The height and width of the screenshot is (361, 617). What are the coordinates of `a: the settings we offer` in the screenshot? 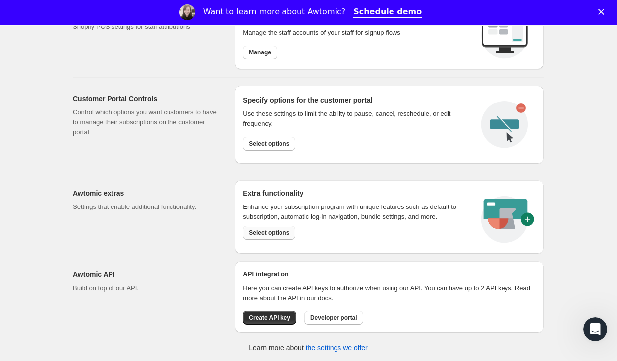 It's located at (337, 348).